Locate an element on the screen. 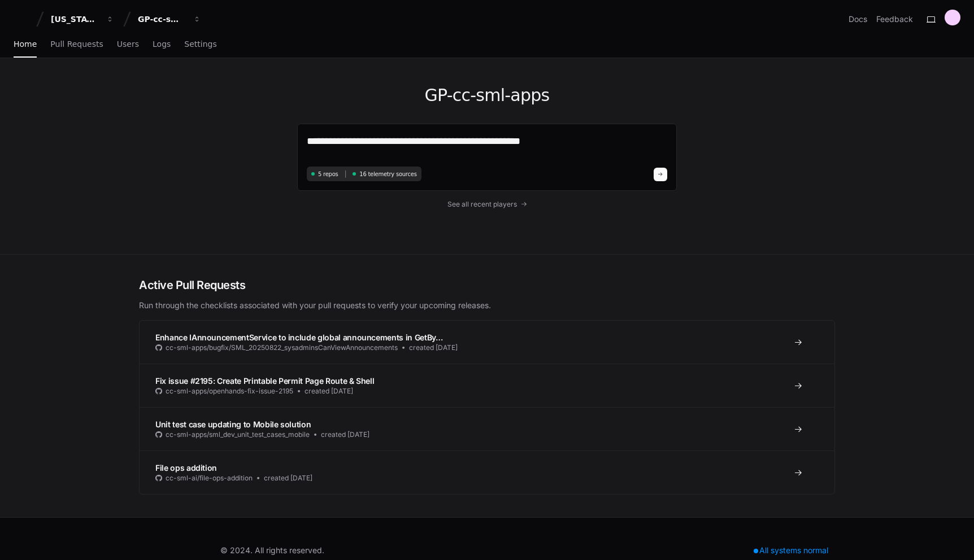 The image size is (974, 560). h1: GP-cc-sml-apps is located at coordinates (487, 95).